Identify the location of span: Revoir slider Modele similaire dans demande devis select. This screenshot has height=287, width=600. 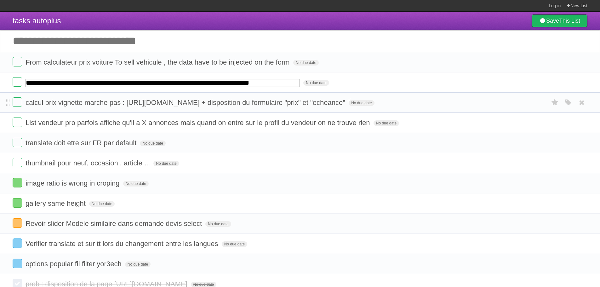
(114, 223).